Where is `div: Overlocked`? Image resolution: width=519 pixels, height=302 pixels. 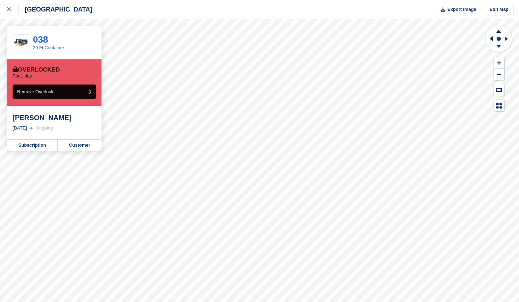
div: Overlocked is located at coordinates (36, 70).